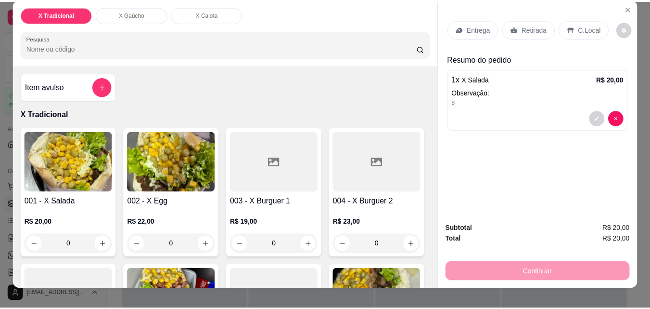 Image resolution: width=650 pixels, height=309 pixels. I want to click on span: X Salada, so click(480, 79).